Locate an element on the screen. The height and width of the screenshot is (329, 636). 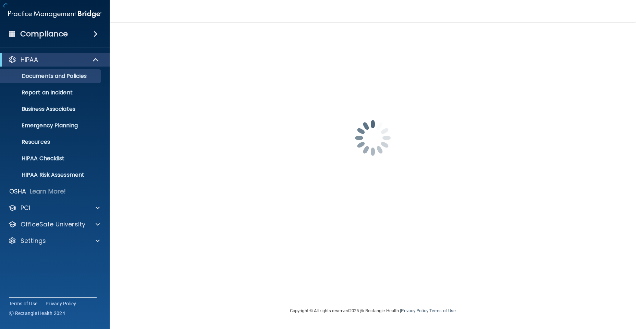
img: spinner.e123f6fc.gif is located at coordinates (373, 138).